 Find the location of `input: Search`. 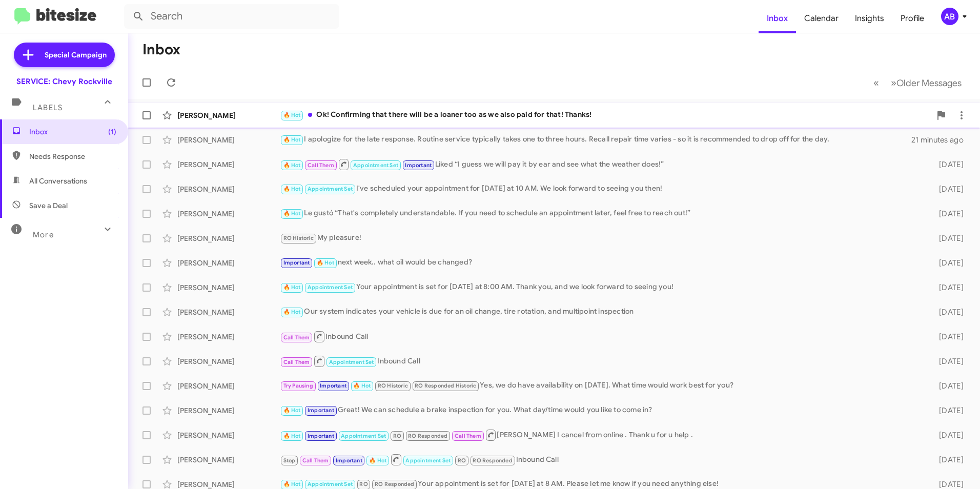

input: Search is located at coordinates (232, 16).